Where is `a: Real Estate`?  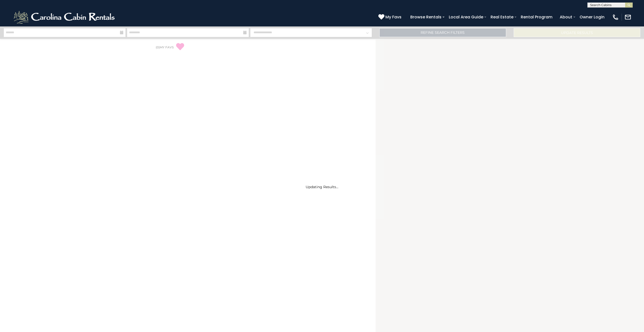 a: Real Estate is located at coordinates (502, 17).